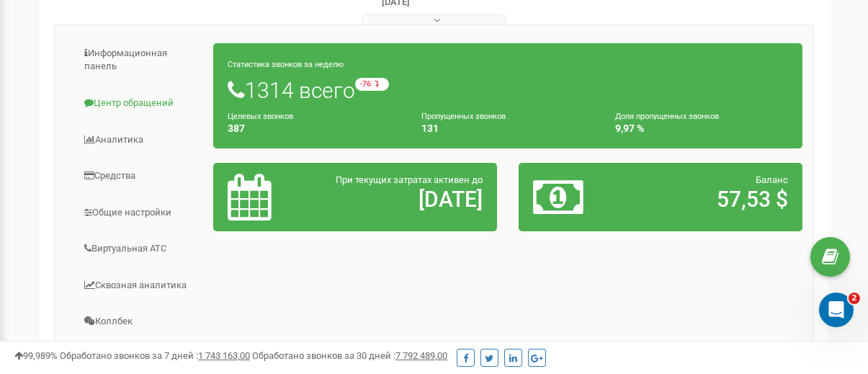  I want to click on small: Целевых звонков, so click(260, 116).